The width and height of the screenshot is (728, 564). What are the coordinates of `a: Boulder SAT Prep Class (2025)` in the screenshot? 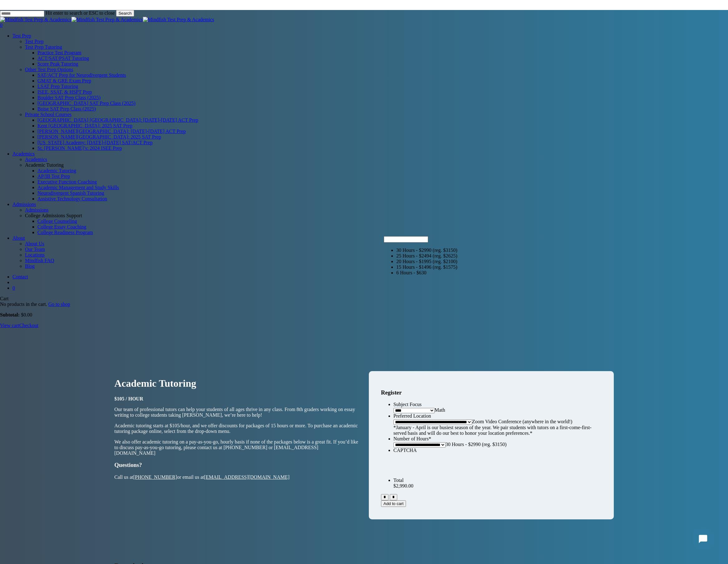 It's located at (69, 97).